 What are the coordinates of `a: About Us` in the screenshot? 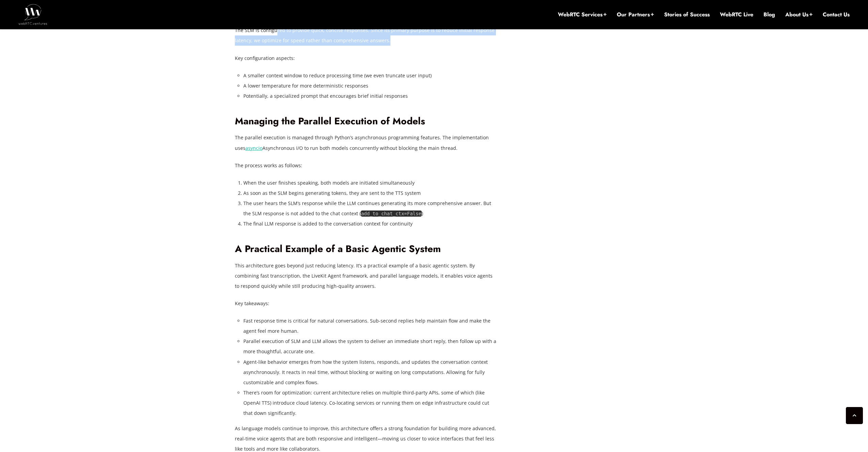 It's located at (799, 15).